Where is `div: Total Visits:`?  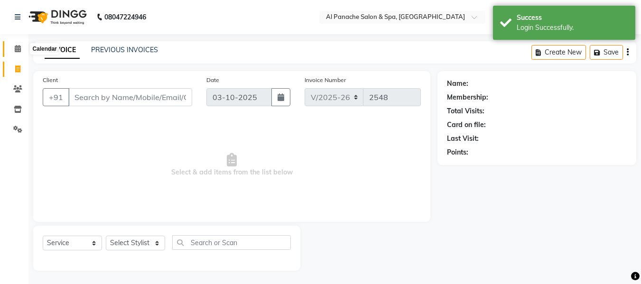 div: Total Visits: is located at coordinates (465, 111).